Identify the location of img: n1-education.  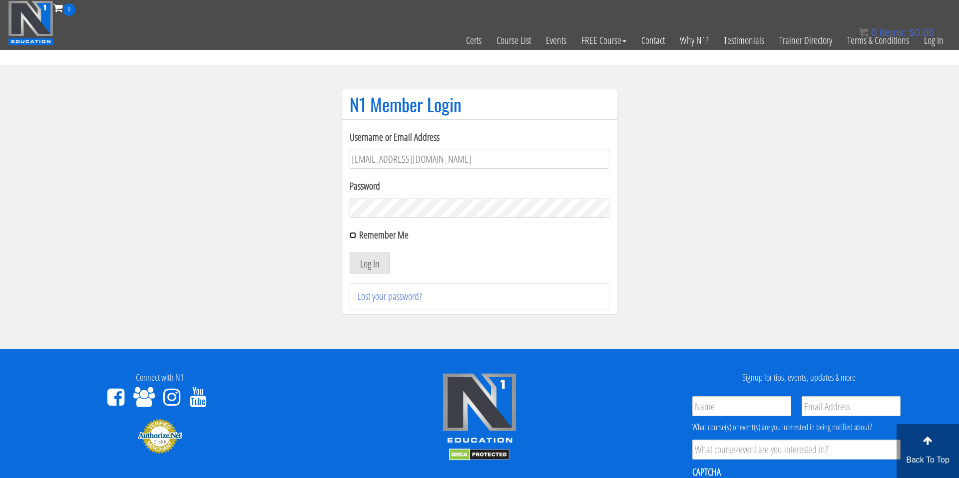
(30, 23).